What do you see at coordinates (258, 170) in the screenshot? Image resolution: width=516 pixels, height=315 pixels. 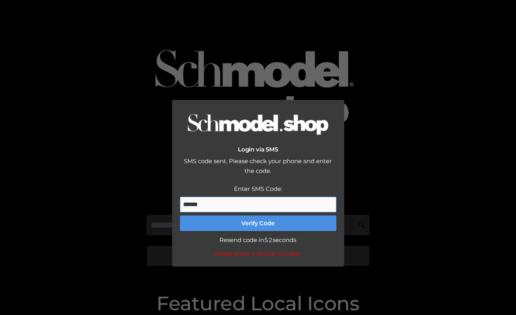 I see `div: SMS code sent. Please check your phone and enter the code.` at bounding box center [258, 170].